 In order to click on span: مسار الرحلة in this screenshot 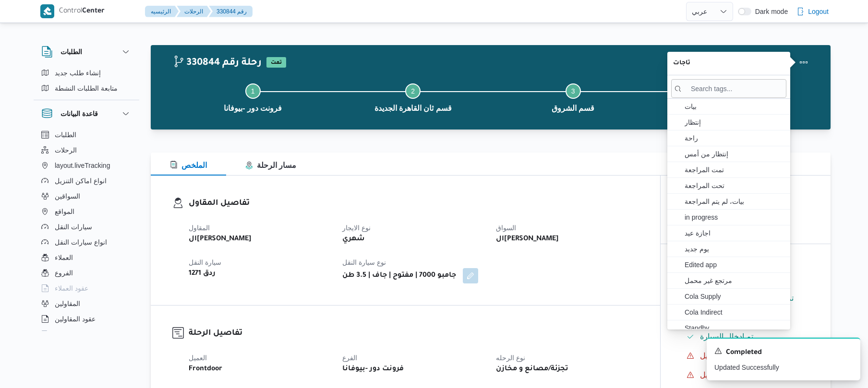, I will do `click(271, 165)`.